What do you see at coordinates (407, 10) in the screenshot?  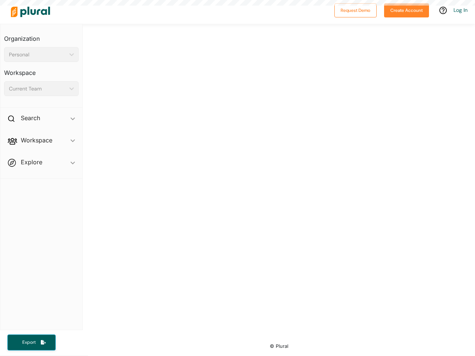 I see `button: Create Account` at bounding box center [407, 10].